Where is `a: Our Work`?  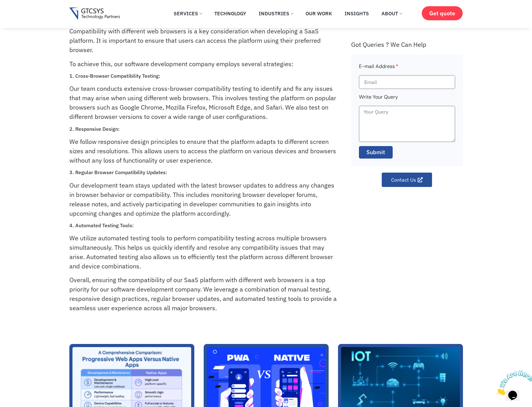
a: Our Work is located at coordinates (319, 13).